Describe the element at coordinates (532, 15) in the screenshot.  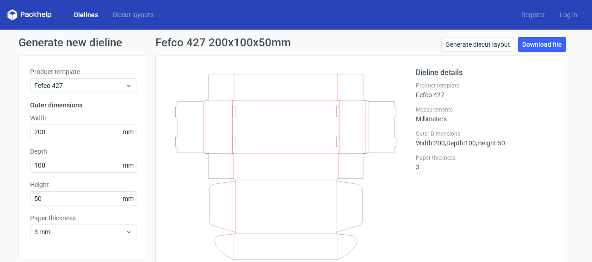
I see `a: Register` at that location.